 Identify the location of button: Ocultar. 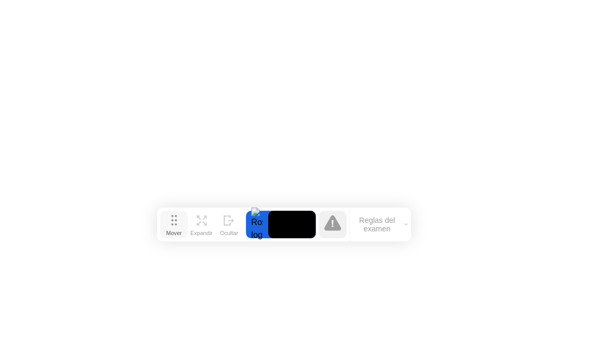
(229, 224).